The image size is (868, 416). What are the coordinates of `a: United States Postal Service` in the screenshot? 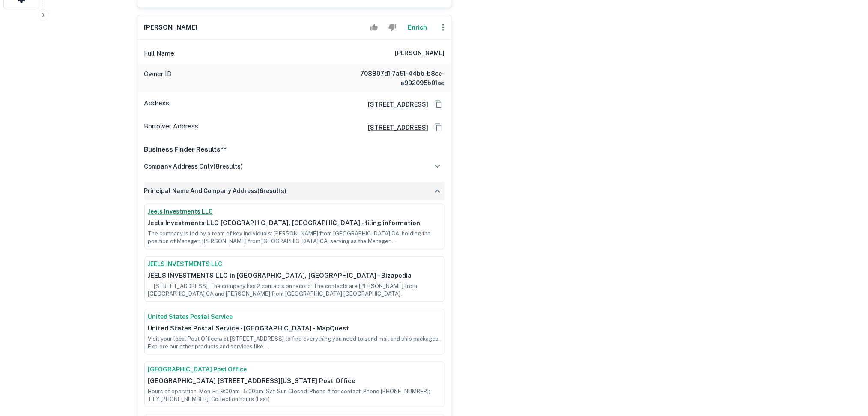 It's located at (294, 317).